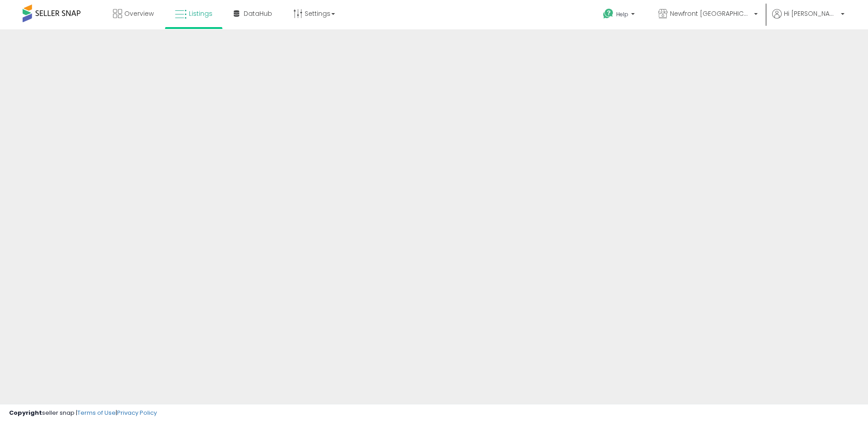  What do you see at coordinates (620, 15) in the screenshot?
I see `a: Help` at bounding box center [620, 15].